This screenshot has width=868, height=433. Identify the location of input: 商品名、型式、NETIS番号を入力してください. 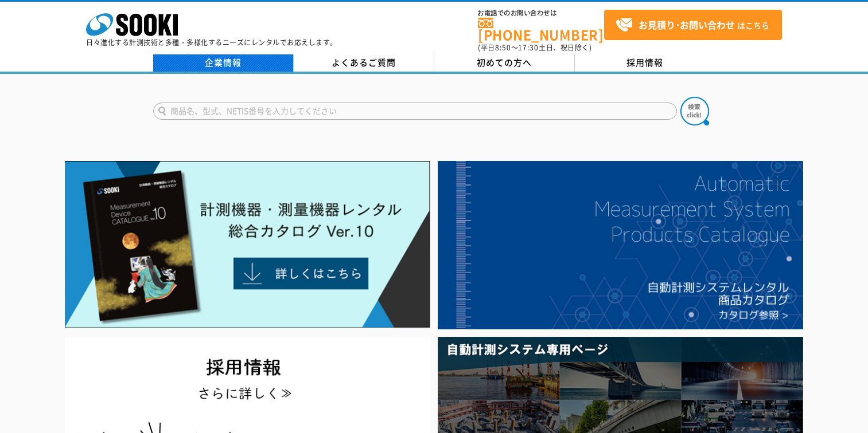
(414, 111).